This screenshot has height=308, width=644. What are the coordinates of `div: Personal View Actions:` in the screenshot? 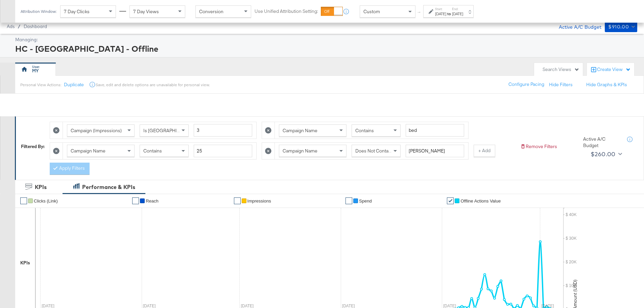 It's located at (40, 85).